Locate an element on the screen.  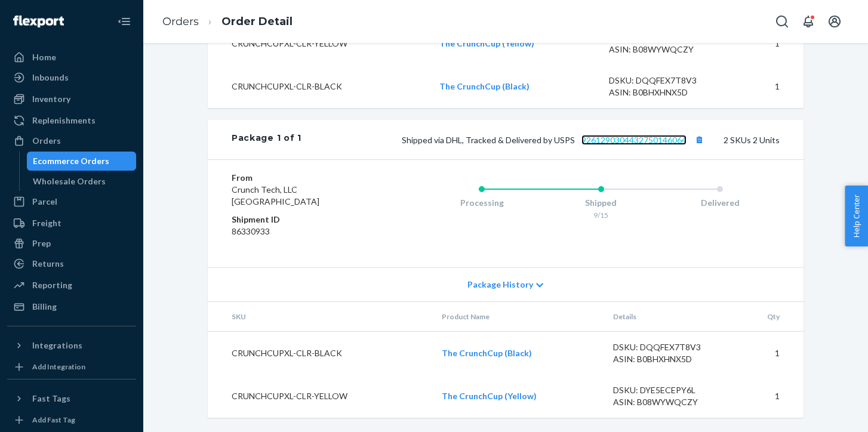
dt: From is located at coordinates (303, 178).